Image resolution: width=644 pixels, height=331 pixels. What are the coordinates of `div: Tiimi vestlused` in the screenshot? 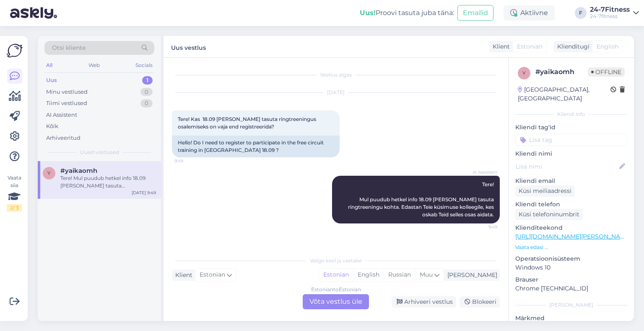 It's located at (67, 103).